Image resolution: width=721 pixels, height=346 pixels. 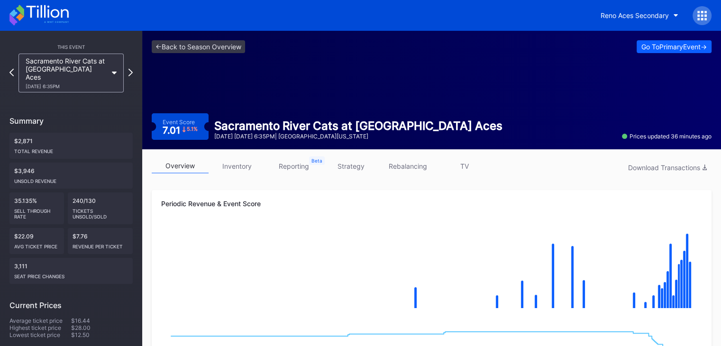 What do you see at coordinates (37, 212) in the screenshot?
I see `div: Sell Through Rate` at bounding box center [37, 212].